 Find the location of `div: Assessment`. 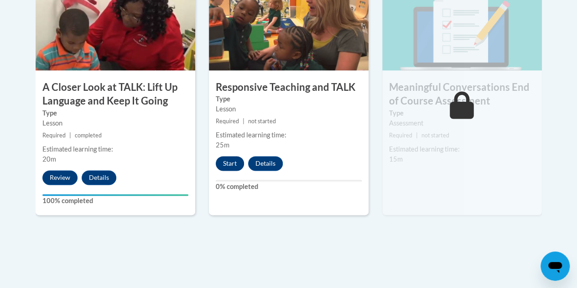

div: Assessment is located at coordinates (462, 123).